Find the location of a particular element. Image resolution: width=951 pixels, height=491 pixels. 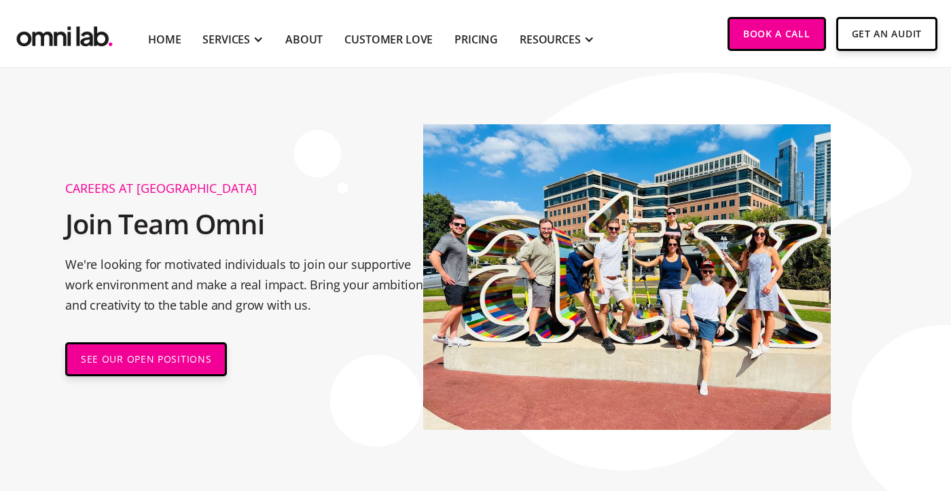

a: Book a Call is located at coordinates (777, 34).